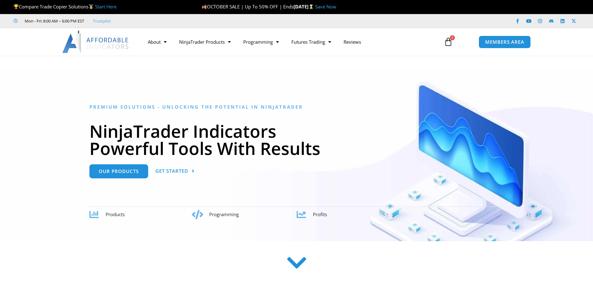 The width and height of the screenshot is (593, 298). Describe the element at coordinates (102, 21) in the screenshot. I see `a: Trustpilot` at that location.